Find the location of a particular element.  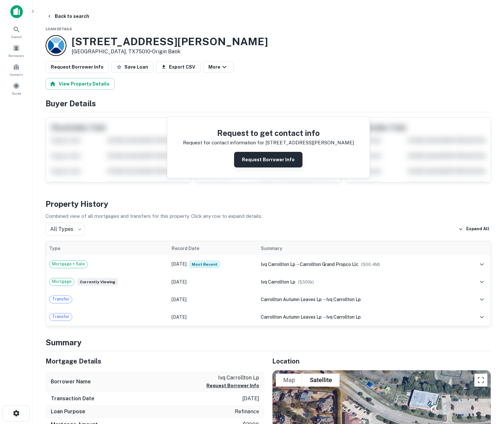

img: capitalize-icon.png is located at coordinates (17, 12).